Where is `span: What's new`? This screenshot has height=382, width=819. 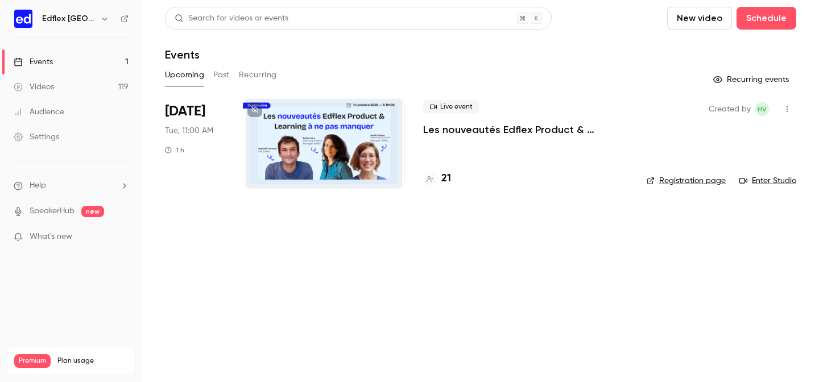 span: What's new is located at coordinates (51, 237).